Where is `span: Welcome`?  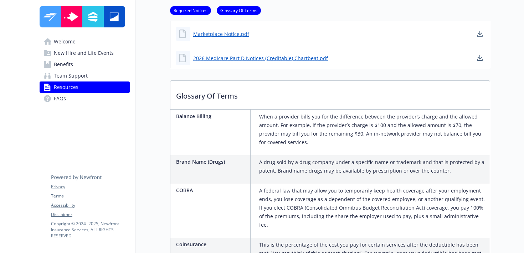 span: Welcome is located at coordinates (65, 42).